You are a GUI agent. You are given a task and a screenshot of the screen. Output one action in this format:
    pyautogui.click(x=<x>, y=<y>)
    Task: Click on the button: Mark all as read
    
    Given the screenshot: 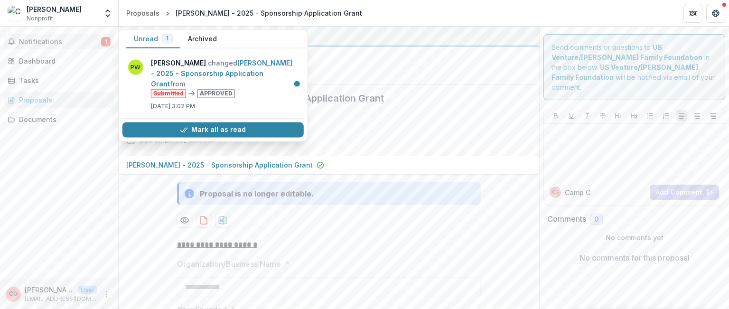 What is the action you would take?
    pyautogui.click(x=213, y=129)
    